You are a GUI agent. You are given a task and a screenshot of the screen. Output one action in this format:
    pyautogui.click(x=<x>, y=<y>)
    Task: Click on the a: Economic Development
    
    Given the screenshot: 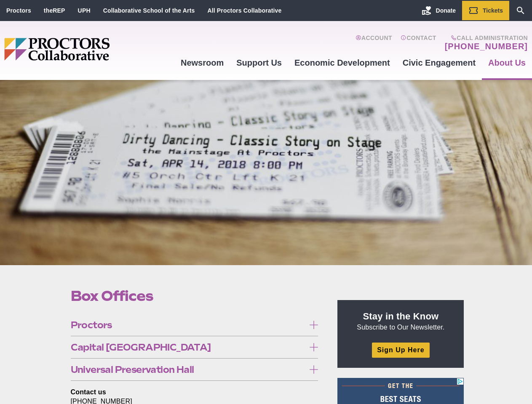 What is the action you would take?
    pyautogui.click(x=342, y=62)
    